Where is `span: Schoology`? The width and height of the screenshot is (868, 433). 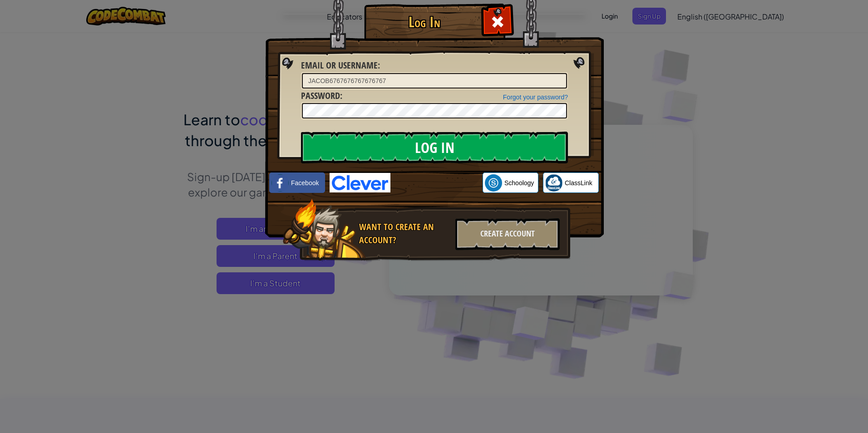
span: Schoology is located at coordinates (519, 183).